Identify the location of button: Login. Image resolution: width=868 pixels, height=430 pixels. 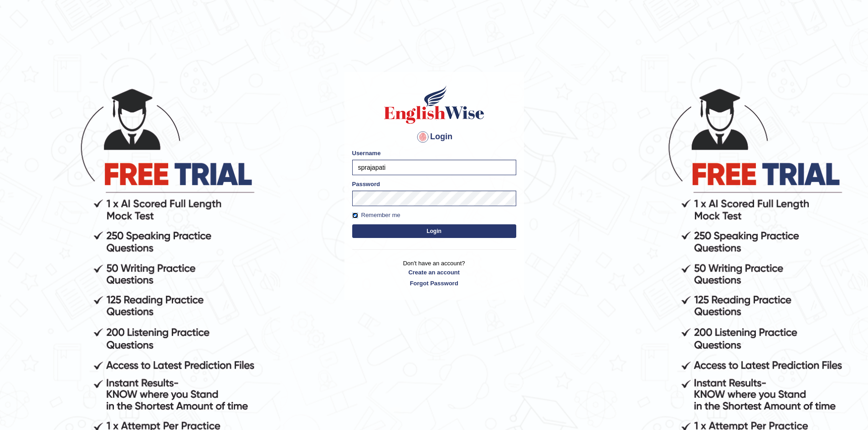
(434, 232).